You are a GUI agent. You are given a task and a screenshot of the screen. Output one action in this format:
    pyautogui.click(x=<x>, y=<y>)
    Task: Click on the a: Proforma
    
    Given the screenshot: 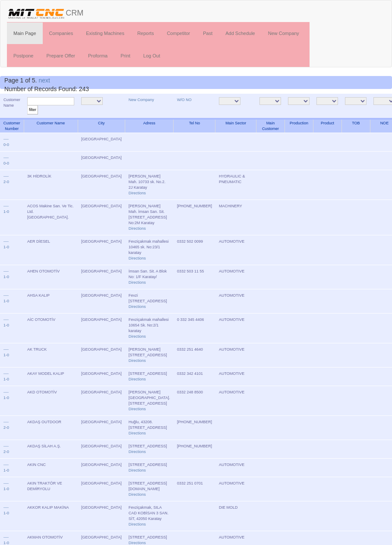 What is the action you would take?
    pyautogui.click(x=98, y=56)
    